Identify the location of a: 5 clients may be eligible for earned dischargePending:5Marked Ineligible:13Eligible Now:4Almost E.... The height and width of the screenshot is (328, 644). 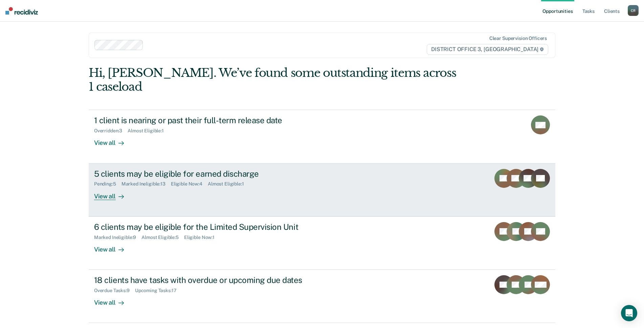
(322, 189).